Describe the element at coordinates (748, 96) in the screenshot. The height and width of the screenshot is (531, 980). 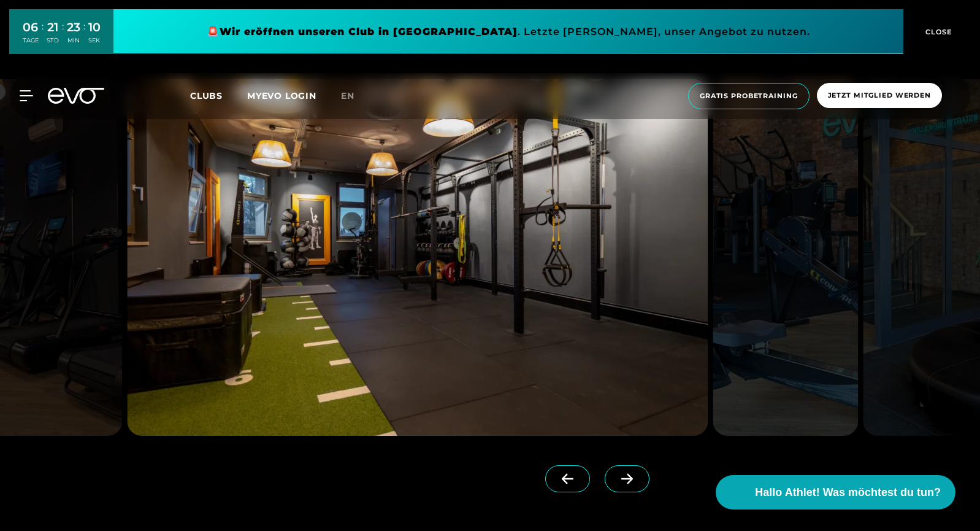
I see `a: Gratis Probetraining` at that location.